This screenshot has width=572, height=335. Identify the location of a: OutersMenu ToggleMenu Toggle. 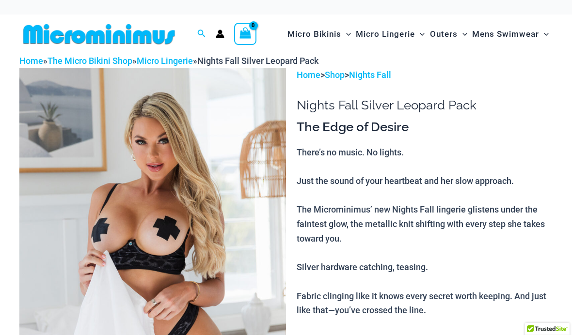
(448, 34).